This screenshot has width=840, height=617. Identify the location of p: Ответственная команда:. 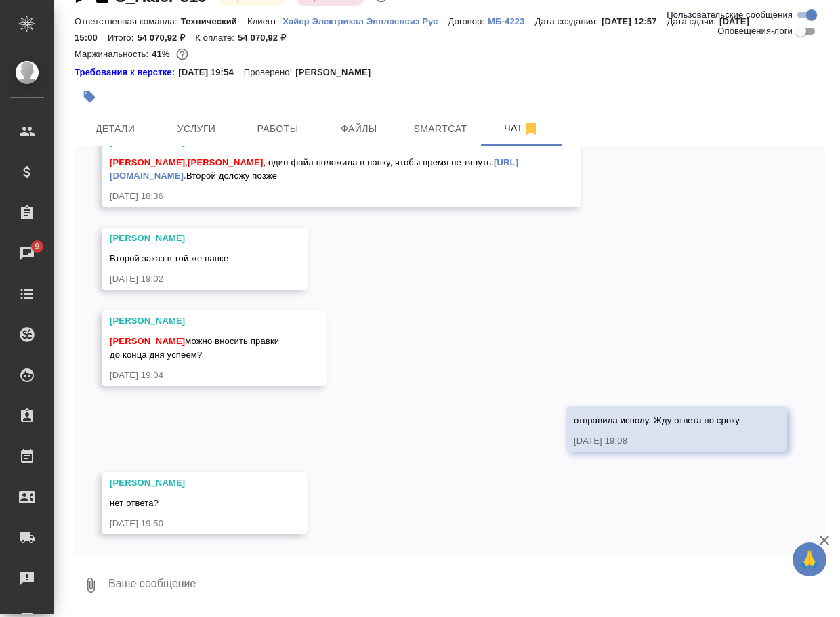
(128, 21).